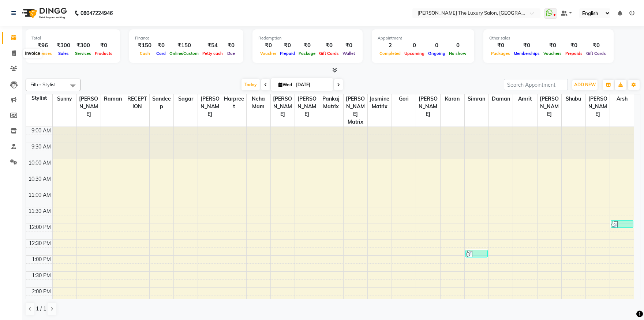  Describe the element at coordinates (83, 54) in the screenshot. I see `span: Services` at that location.